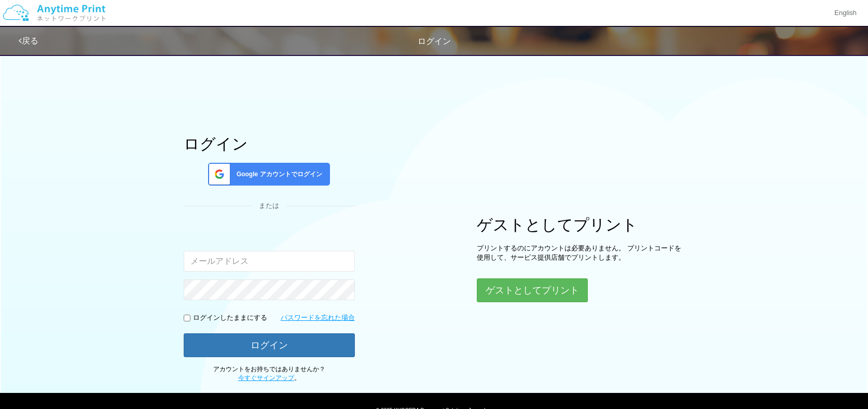 This screenshot has height=409, width=868. What do you see at coordinates (434, 41) in the screenshot?
I see `span: ログイン` at bounding box center [434, 41].